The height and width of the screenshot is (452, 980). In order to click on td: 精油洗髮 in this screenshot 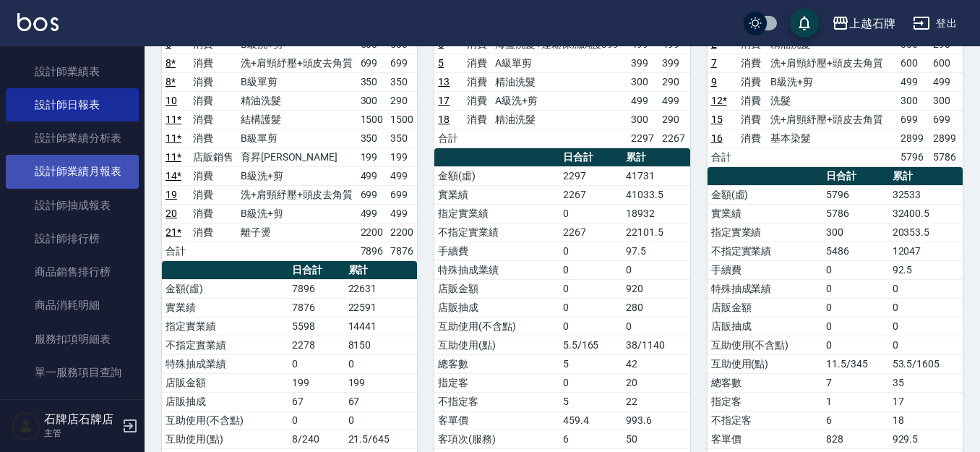, I will do `click(560, 82)`.